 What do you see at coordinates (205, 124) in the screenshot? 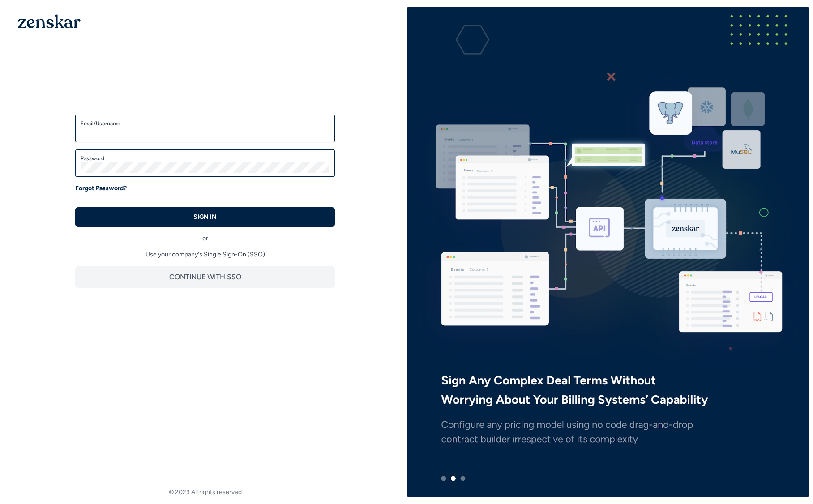
I see `label: Email/Username` at bounding box center [205, 124].